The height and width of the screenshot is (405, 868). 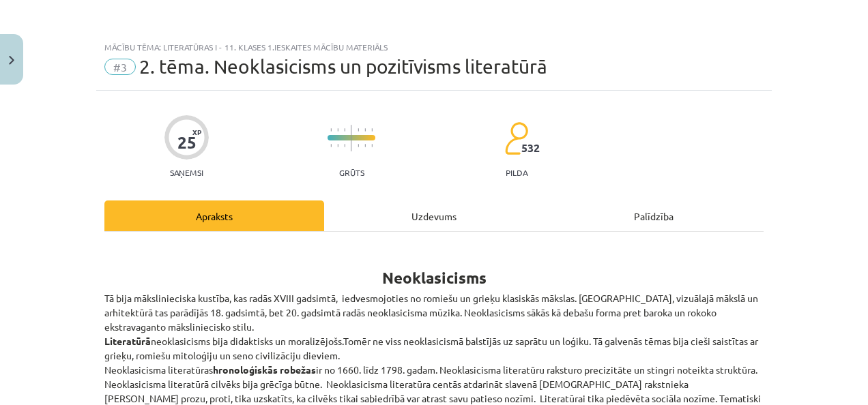 What do you see at coordinates (120, 67) in the screenshot?
I see `span: #3` at bounding box center [120, 67].